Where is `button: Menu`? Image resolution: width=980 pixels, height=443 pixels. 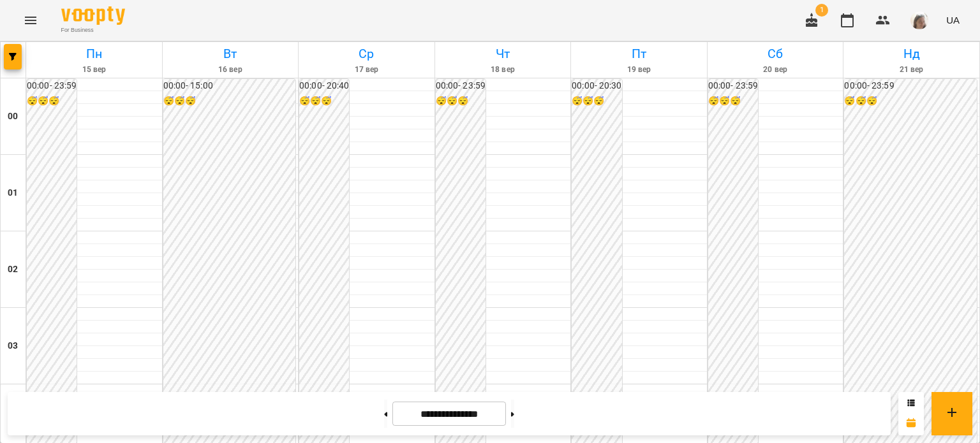
button: Menu is located at coordinates (31, 20).